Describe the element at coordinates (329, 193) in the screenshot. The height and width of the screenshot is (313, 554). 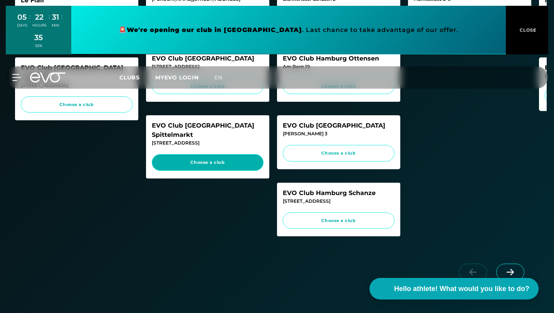
I see `font: EVO Club Hamburg Schanze` at that location.